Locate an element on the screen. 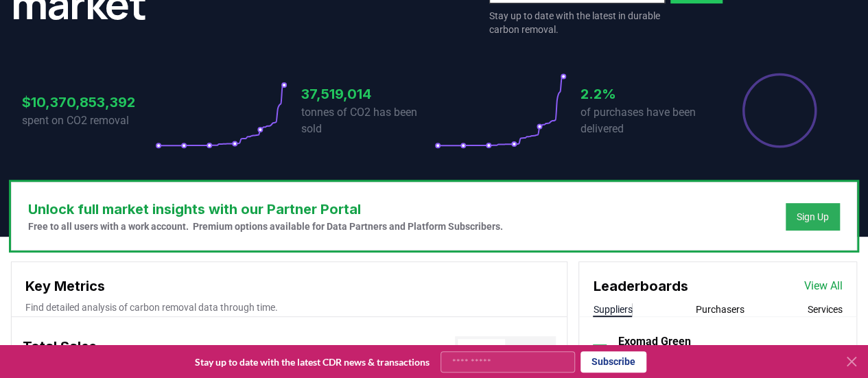 Image resolution: width=868 pixels, height=378 pixels. h3: 37,519,014 is located at coordinates (367, 94).